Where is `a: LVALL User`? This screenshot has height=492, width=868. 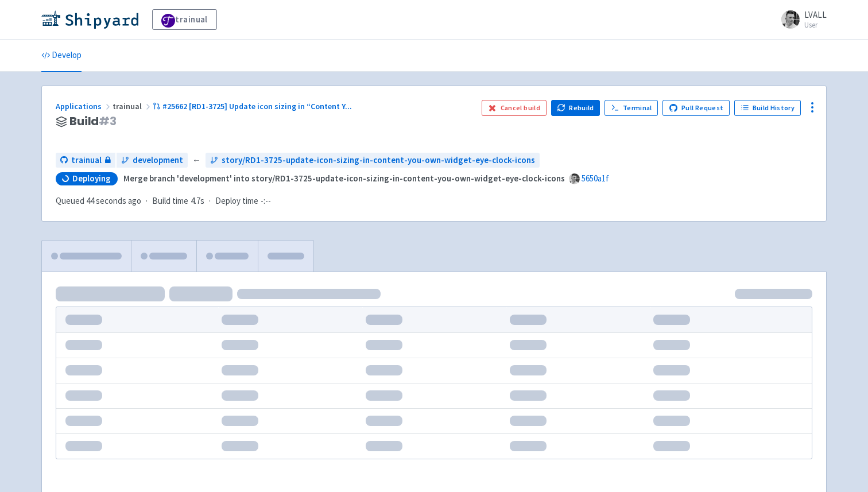
a: LVALL User is located at coordinates (800, 20).